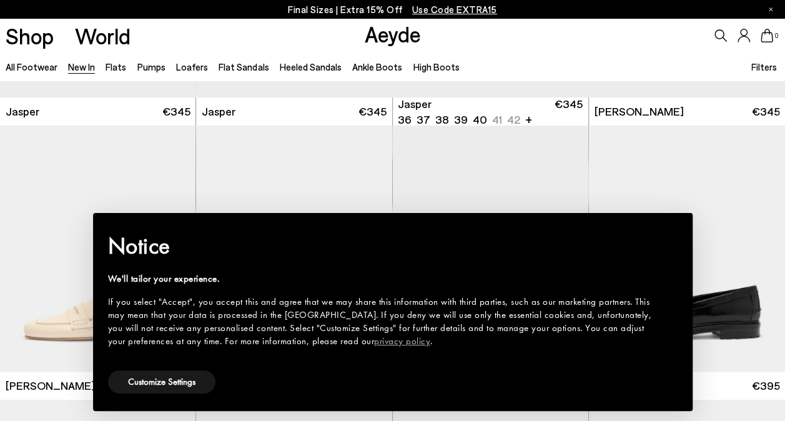 Image resolution: width=785 pixels, height=421 pixels. I want to click on ul: variant, so click(457, 119).